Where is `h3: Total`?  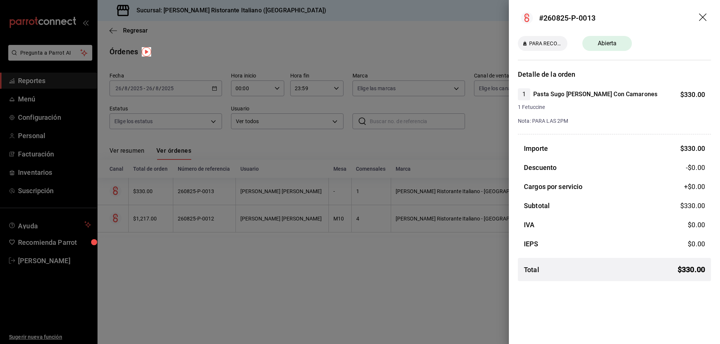
h3: Total is located at coordinates (531, 270).